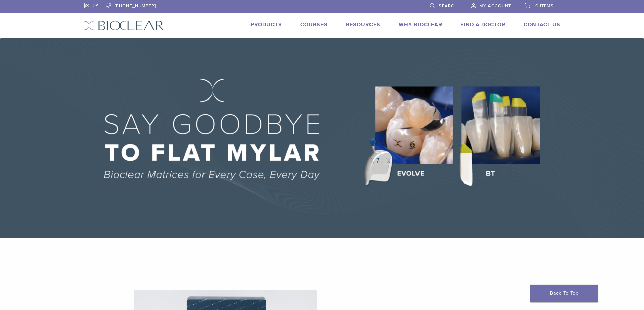 Image resolution: width=644 pixels, height=310 pixels. I want to click on a: Contact Us, so click(541, 24).